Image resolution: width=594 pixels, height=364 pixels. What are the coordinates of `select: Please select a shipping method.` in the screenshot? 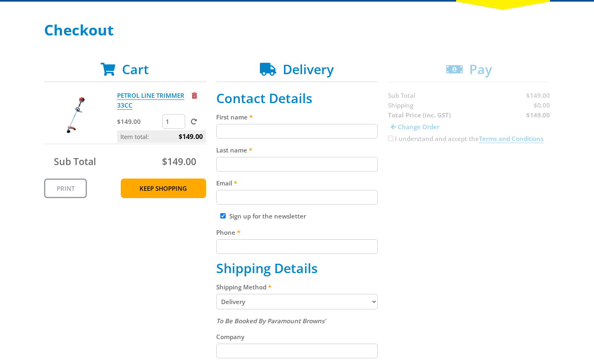 It's located at (297, 301).